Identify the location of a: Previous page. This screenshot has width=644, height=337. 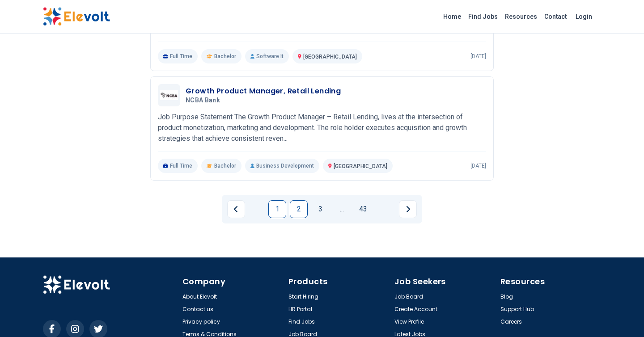
(236, 210).